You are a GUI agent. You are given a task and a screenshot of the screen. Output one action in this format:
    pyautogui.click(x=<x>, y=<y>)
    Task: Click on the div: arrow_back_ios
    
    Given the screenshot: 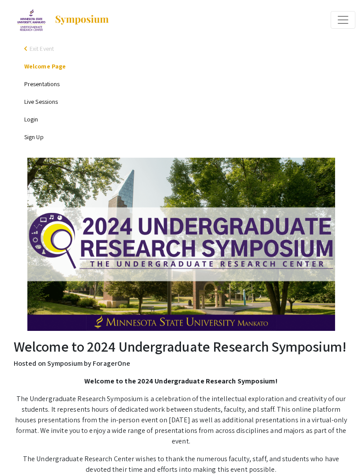 What is the action you would take?
    pyautogui.click(x=27, y=49)
    